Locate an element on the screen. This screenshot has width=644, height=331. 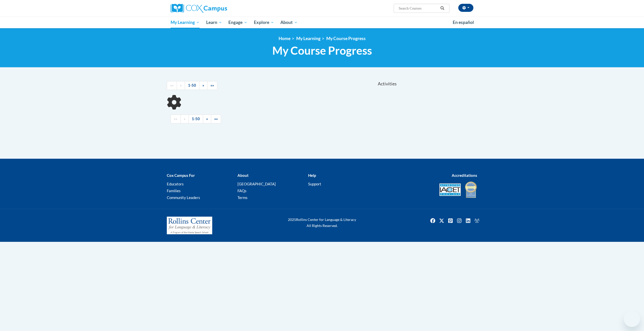
a: Linkedin is located at coordinates (468, 221).